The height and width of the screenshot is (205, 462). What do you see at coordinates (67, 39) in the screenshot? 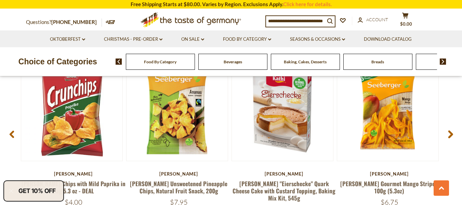
I see `a: Oktoberfest` at bounding box center [67, 39].